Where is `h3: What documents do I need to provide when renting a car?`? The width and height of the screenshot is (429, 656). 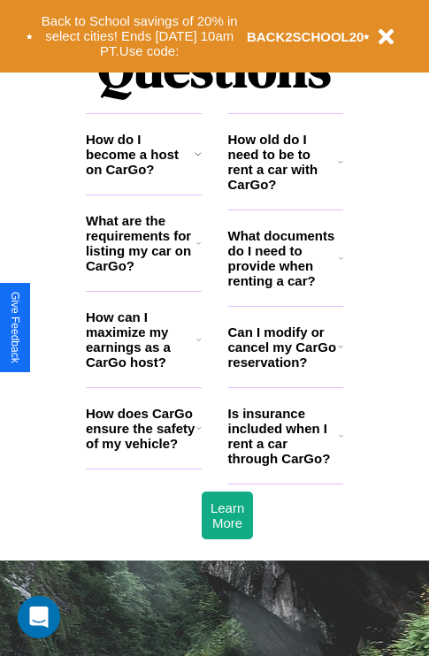
h3: What documents do I need to provide when renting a car? is located at coordinates (284, 258).